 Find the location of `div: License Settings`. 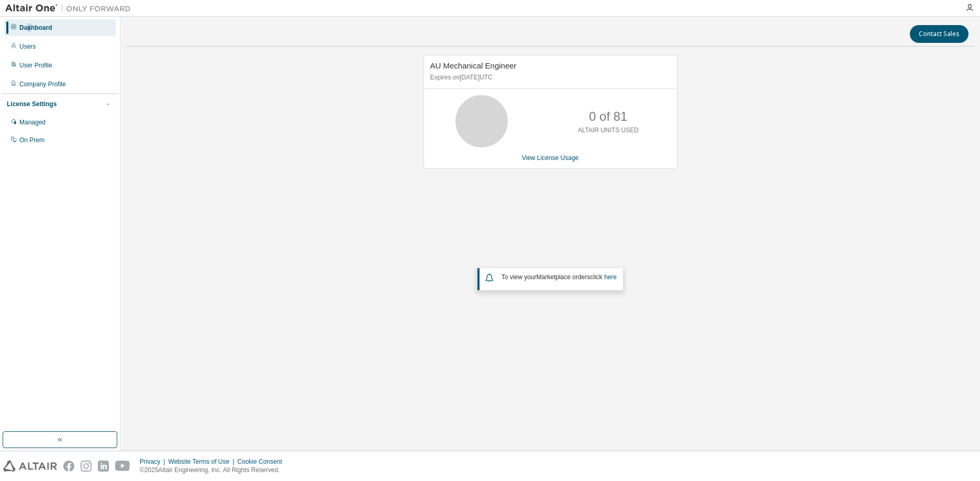

div: License Settings is located at coordinates (31, 104).